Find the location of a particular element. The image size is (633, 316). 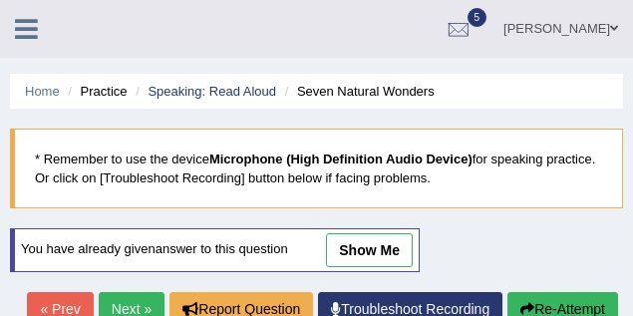

b: Microphone (High Definition Audio Device) is located at coordinates (341, 159).